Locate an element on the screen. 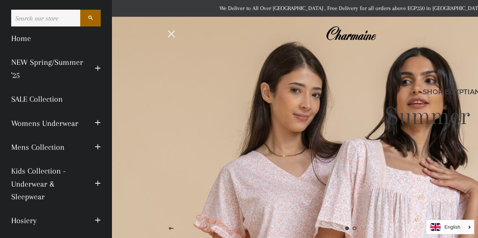 Image resolution: width=478 pixels, height=238 pixels. img: Charmaine Egypt is located at coordinates (351, 34).